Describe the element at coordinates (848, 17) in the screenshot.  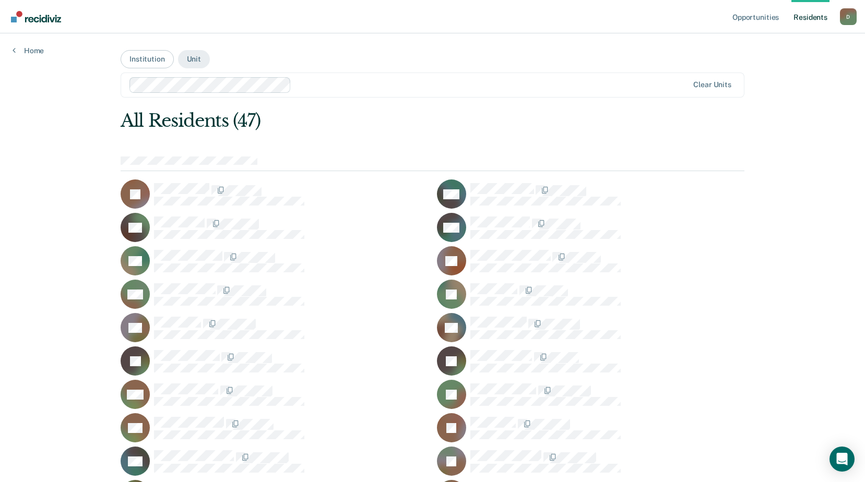
I see `button: Profile dropdown button` at that location.